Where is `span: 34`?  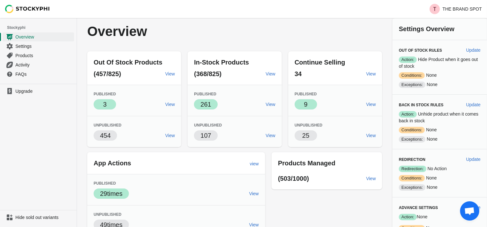 span: 34 is located at coordinates (298, 74).